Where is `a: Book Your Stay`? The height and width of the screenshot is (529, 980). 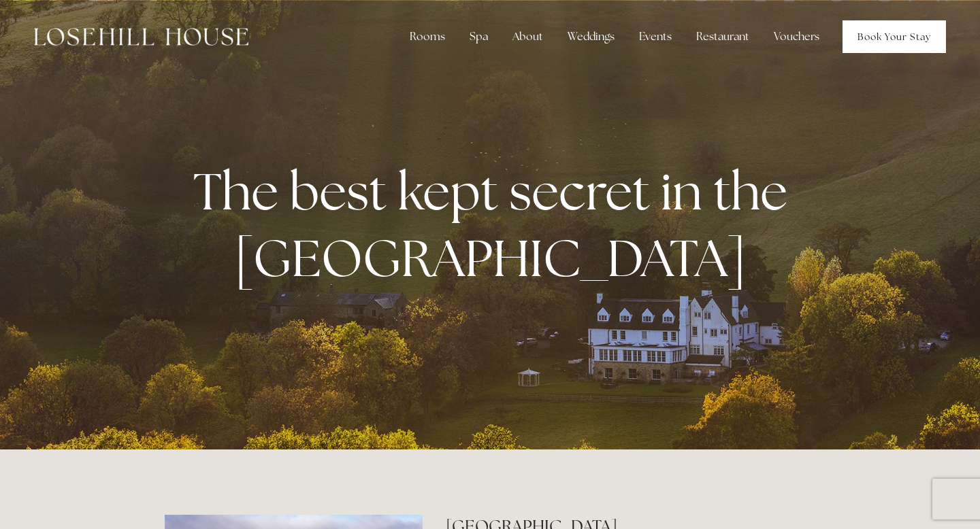 a: Book Your Stay is located at coordinates (894, 36).